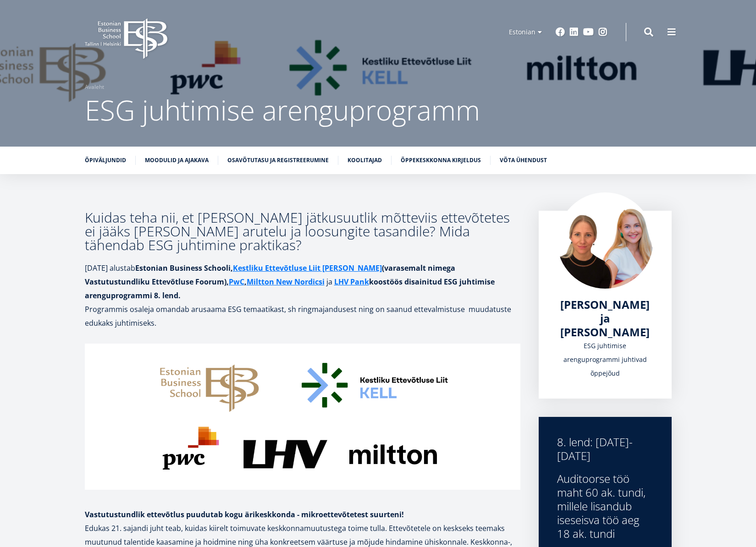 This screenshot has height=547, width=756. Describe the element at coordinates (605, 506) in the screenshot. I see `div: Auditoorse töö maht 60 ak. tundi, millele lisandub iseseisva töö aeg 18 ak. tundi` at that location.